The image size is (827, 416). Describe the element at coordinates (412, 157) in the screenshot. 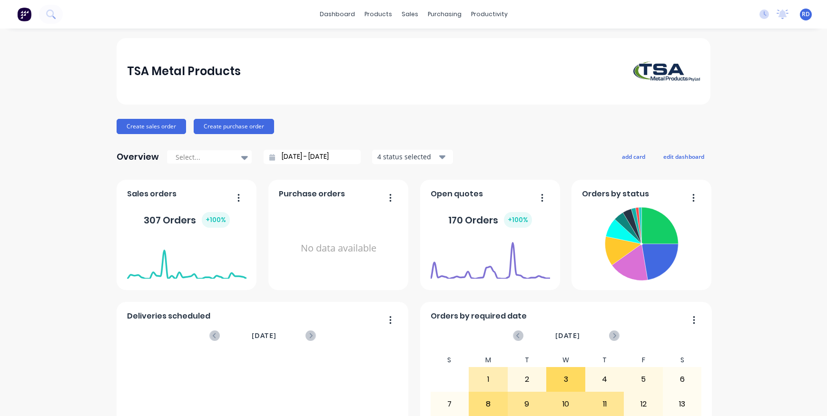

I see `button: 4 status selected` at that location.